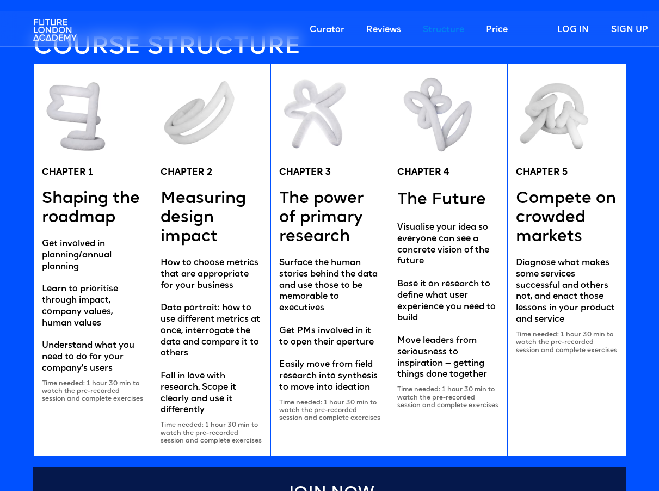  I want to click on h5: CHAPTER 3, so click(305, 172).